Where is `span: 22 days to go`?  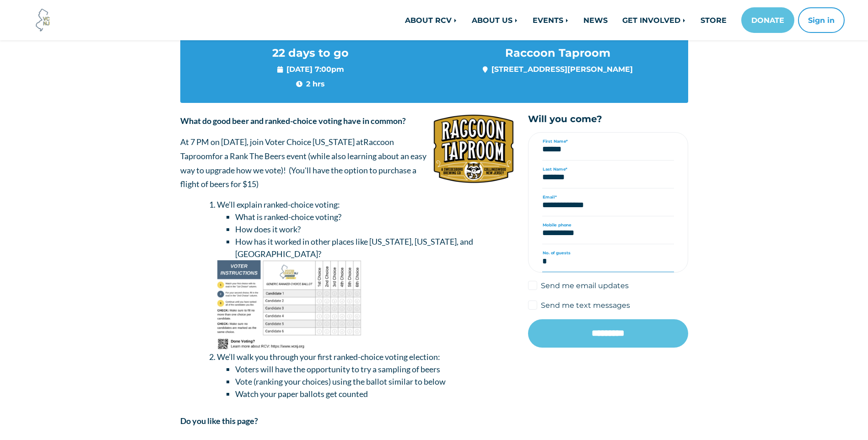 span: 22 days to go is located at coordinates (310, 53).